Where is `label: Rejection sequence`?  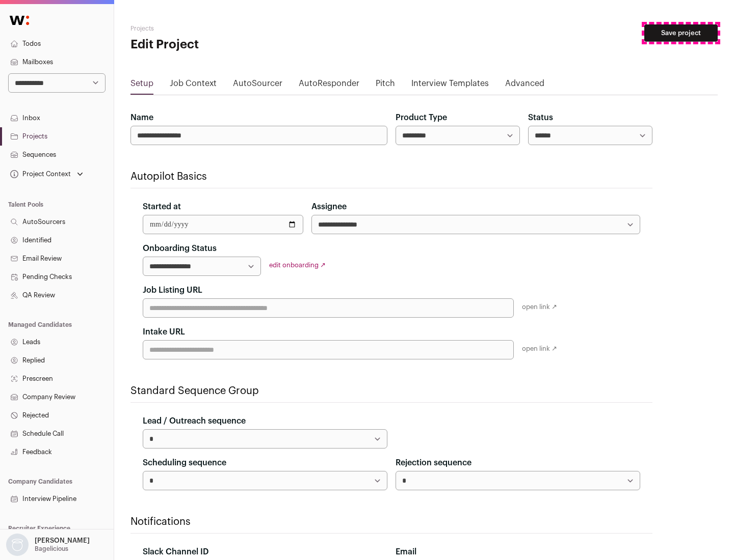 label: Rejection sequence is located at coordinates (433, 463).